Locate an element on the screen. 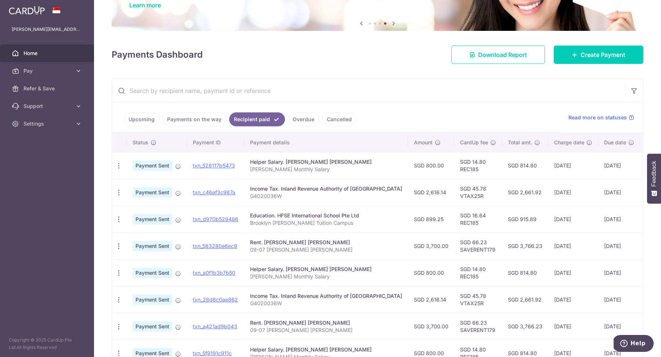  span: CardUp fee is located at coordinates (474, 143).